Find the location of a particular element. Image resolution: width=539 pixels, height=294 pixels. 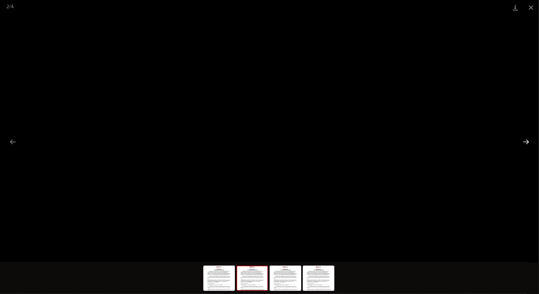

button: Previous slide is located at coordinates (13, 142).